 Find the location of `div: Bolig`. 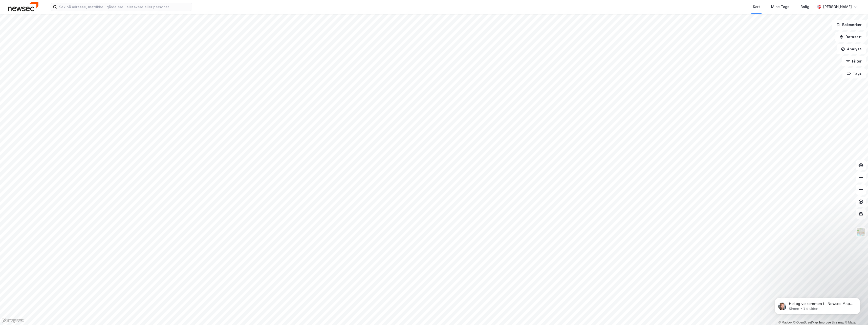

div: Bolig is located at coordinates (805, 7).